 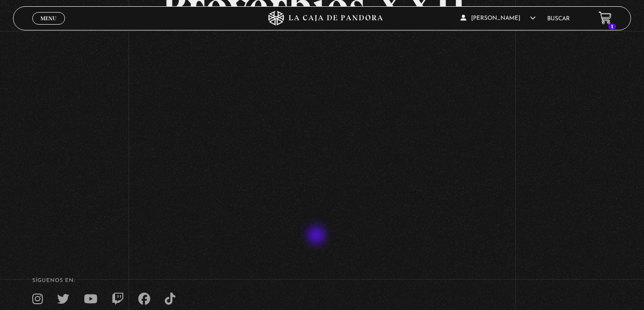 What do you see at coordinates (322, 281) in the screenshot?
I see `h4: SÍguenos en:` at bounding box center [322, 281].